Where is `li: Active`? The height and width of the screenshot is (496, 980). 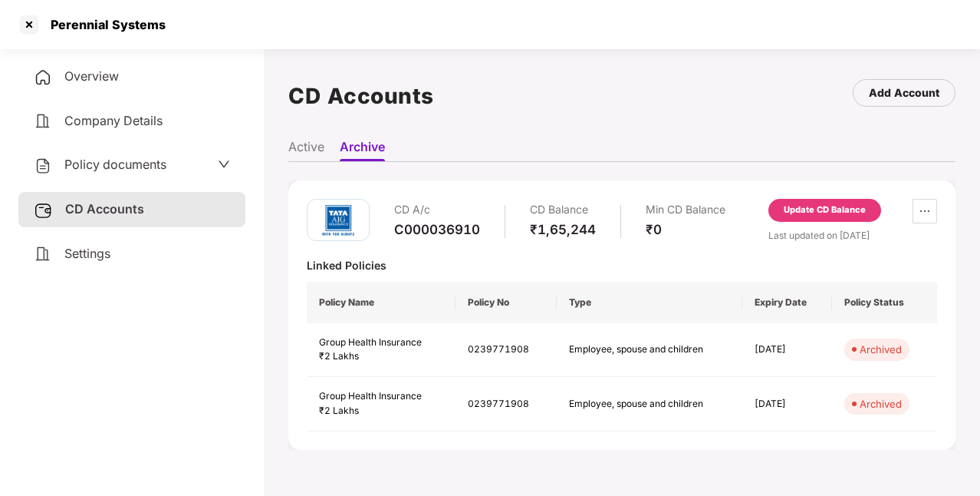
li: Active is located at coordinates (306, 150).